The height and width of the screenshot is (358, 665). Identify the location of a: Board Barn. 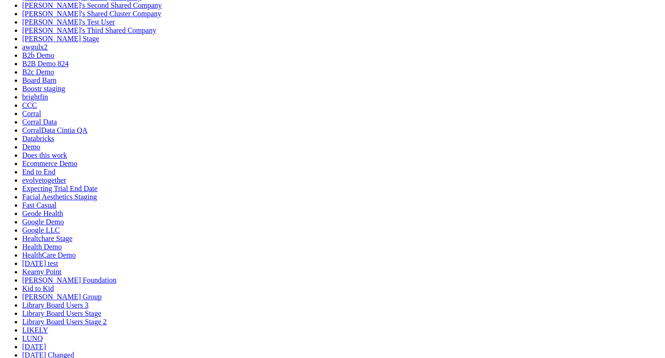
(39, 80).